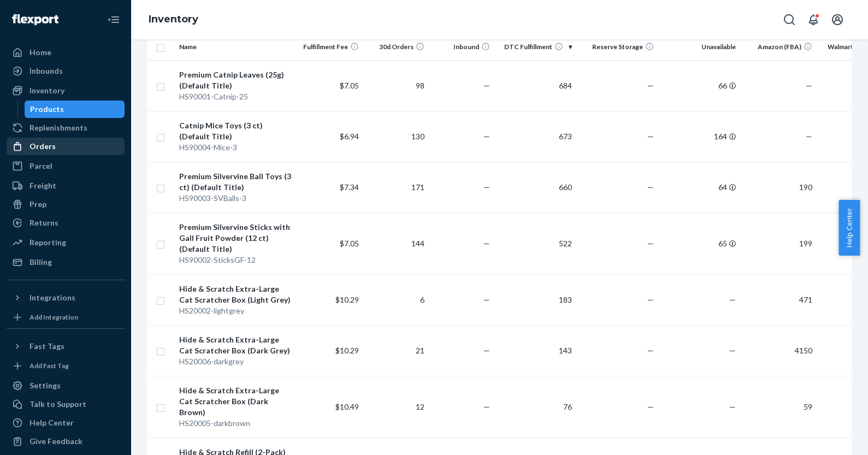 Image resolution: width=868 pixels, height=455 pixels. I want to click on th: Amazon (FBA), so click(779, 47).